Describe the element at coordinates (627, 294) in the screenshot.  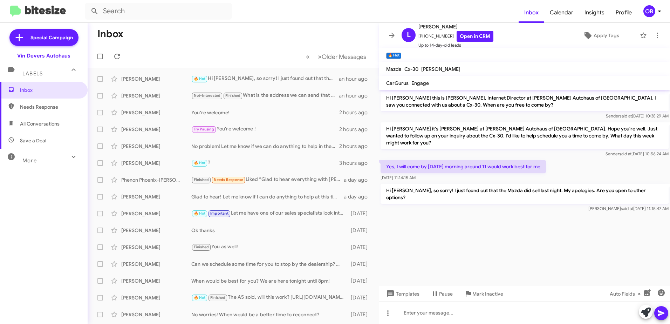
I see `span: Auto Fields` at that location.